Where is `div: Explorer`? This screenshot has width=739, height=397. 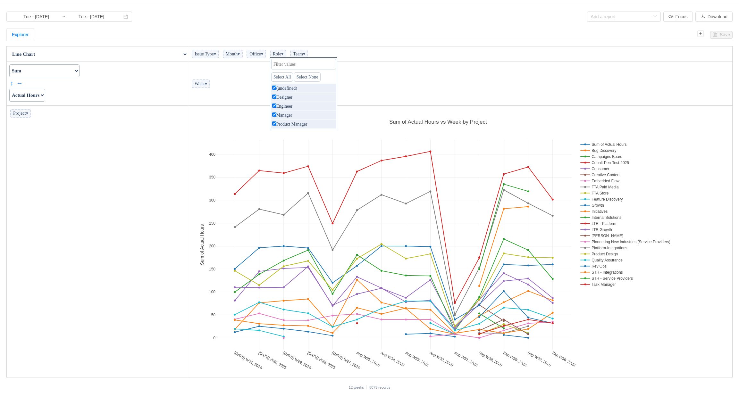
div: Explorer is located at coordinates (20, 35).